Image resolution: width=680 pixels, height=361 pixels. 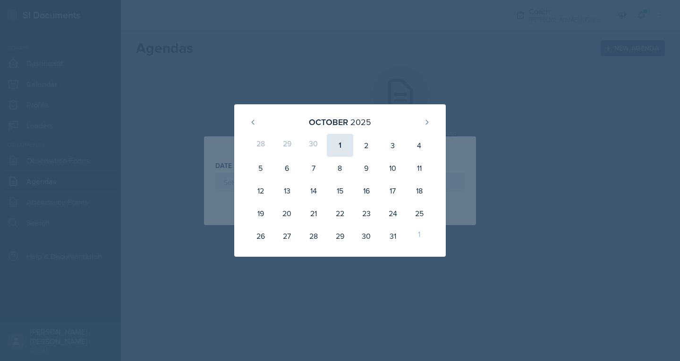 I want to click on div: 23, so click(x=367, y=213).